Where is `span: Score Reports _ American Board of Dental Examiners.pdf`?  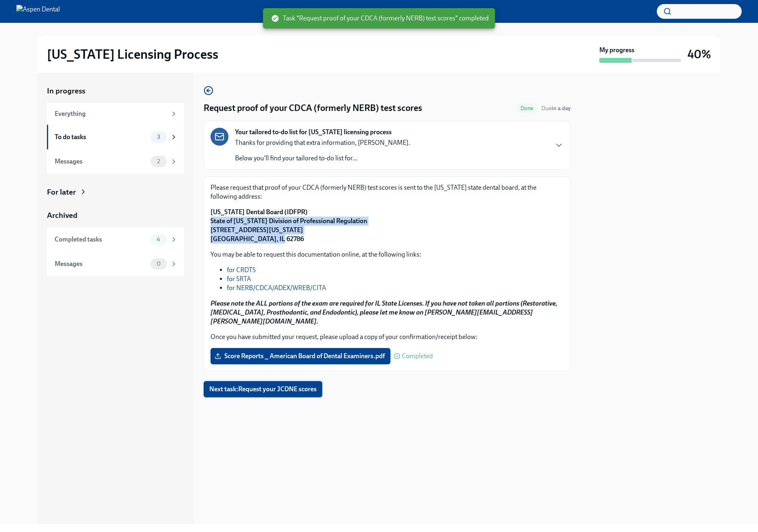 span: Score Reports _ American Board of Dental Examiners.pdf is located at coordinates (300, 357).